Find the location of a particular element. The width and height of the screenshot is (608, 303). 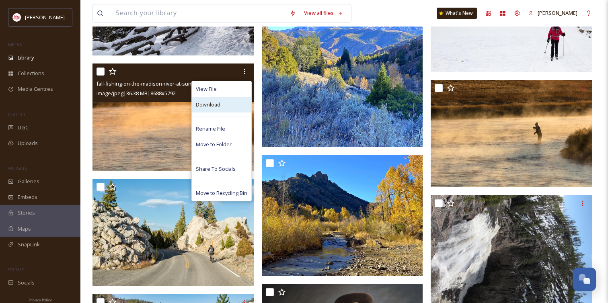

img: images%20(1).png is located at coordinates (17, 17).